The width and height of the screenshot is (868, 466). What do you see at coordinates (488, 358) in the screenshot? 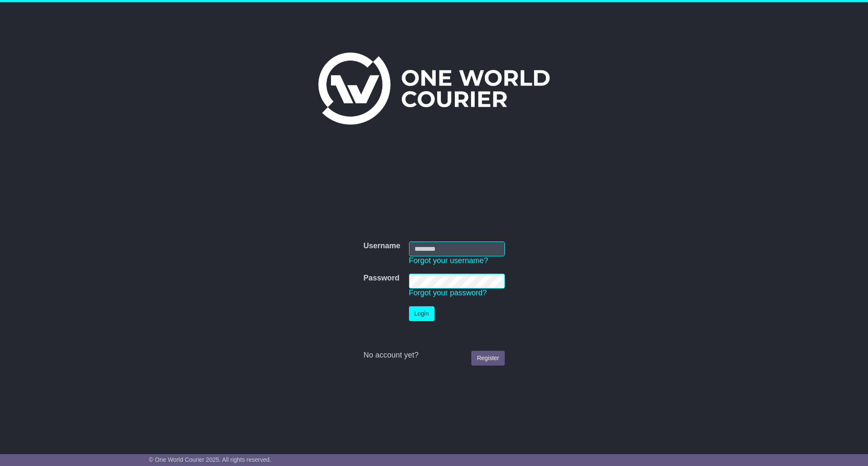
I see `a: Register` at bounding box center [488, 358].